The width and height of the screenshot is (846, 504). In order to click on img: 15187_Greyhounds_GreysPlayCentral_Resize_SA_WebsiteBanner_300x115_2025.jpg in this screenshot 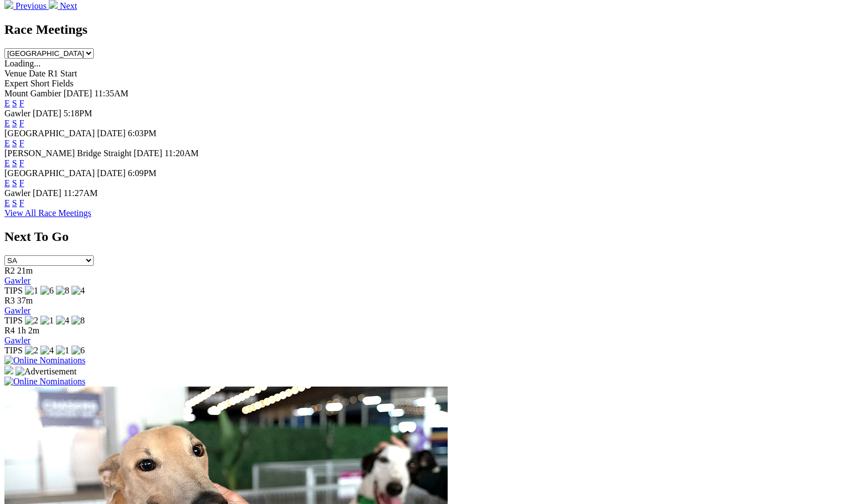, I will do `click(9, 370)`.